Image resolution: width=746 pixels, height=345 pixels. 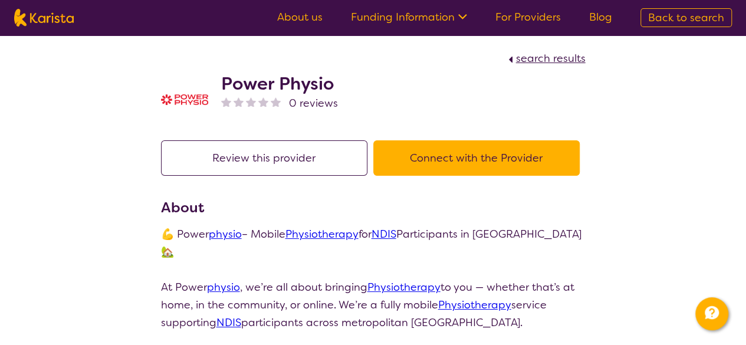 I want to click on a: Funding Information, so click(x=409, y=17).